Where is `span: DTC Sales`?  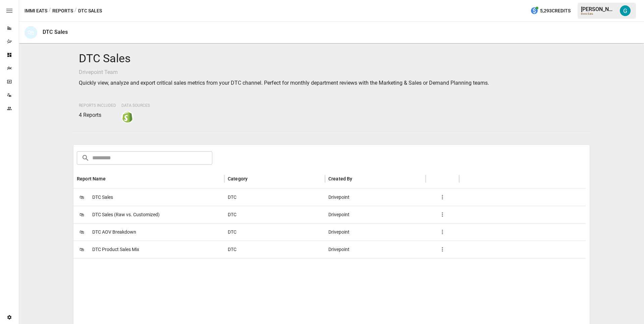
span: DTC Sales is located at coordinates (103, 198).